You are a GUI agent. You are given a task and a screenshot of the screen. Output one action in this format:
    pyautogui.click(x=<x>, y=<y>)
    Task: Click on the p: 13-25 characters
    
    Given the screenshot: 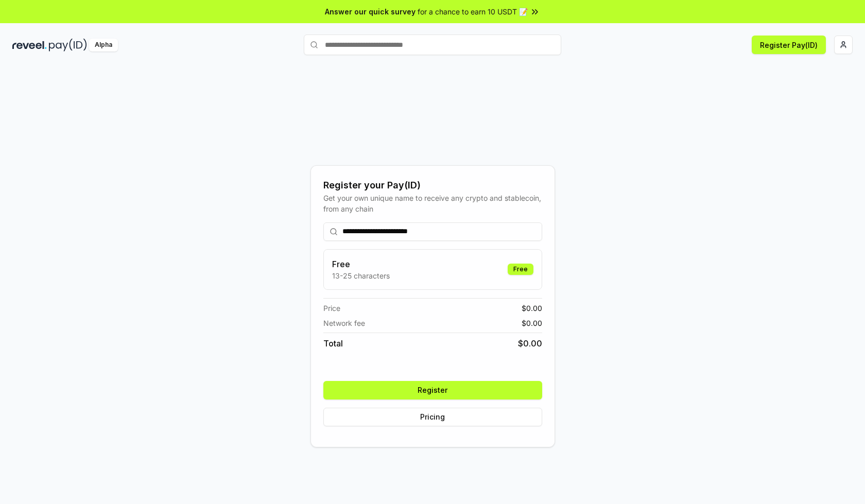 What is the action you would take?
    pyautogui.click(x=361, y=275)
    